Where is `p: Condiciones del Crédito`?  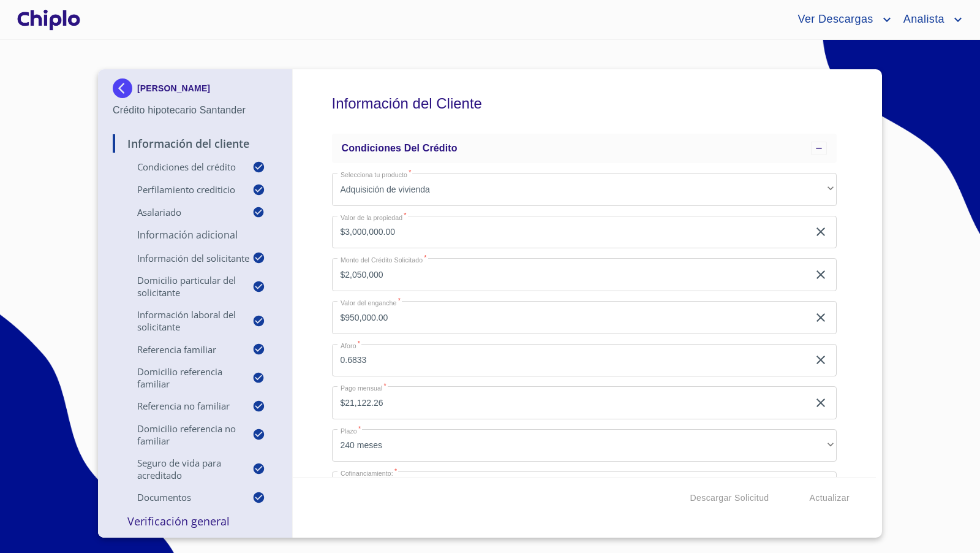 p: Condiciones del Crédito is located at coordinates (183, 166).